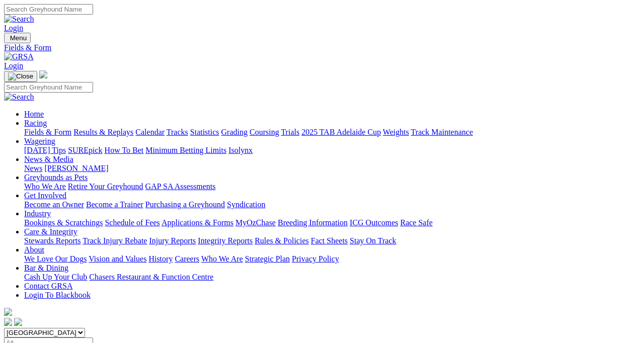  What do you see at coordinates (49, 286) in the screenshot?
I see `a: Contact GRSA` at bounding box center [49, 286].